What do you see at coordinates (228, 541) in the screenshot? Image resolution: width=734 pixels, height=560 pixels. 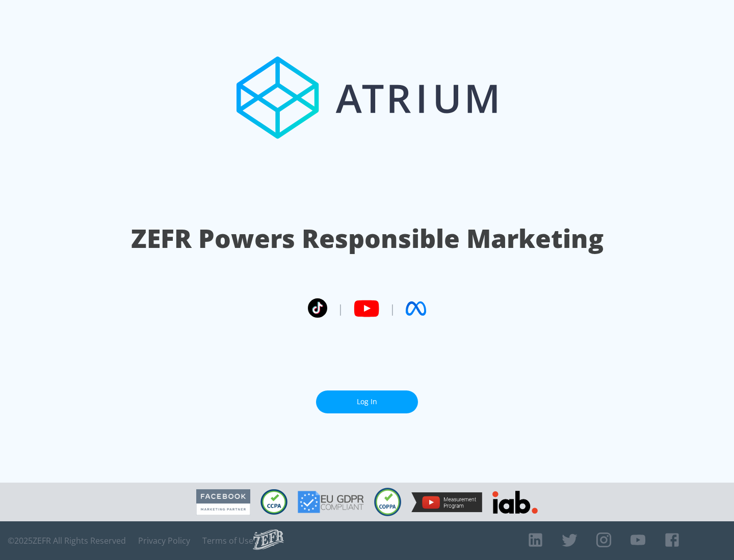 I see `a: Terms of Use` at bounding box center [228, 541].